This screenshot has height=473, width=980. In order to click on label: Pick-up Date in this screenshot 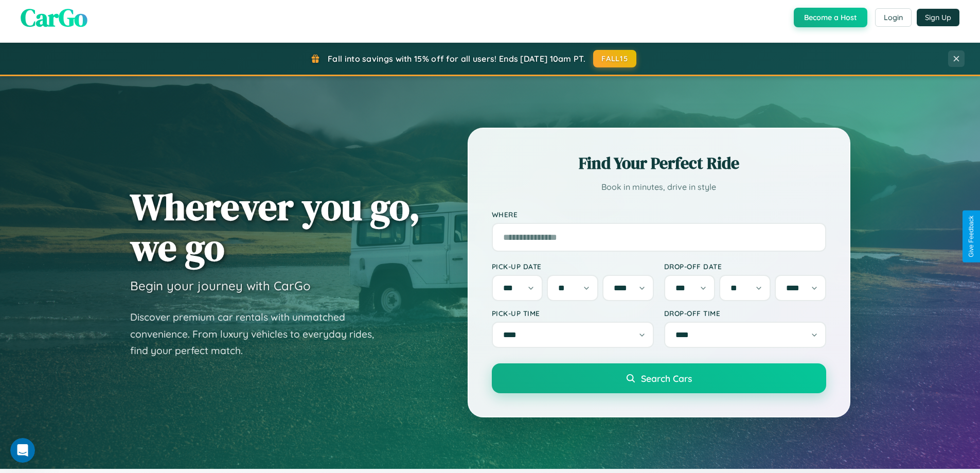, I will do `click(573, 266)`.